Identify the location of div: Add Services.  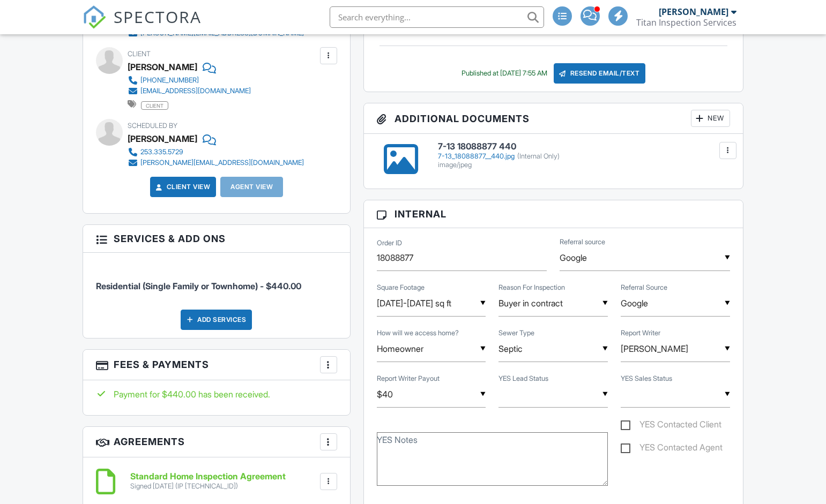
(216, 320).